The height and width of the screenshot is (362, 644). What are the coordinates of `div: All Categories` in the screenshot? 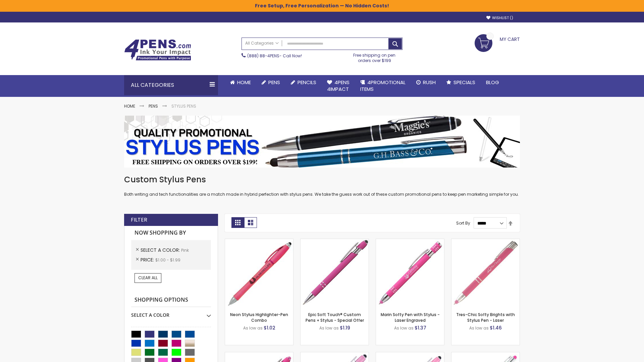 It's located at (171, 85).